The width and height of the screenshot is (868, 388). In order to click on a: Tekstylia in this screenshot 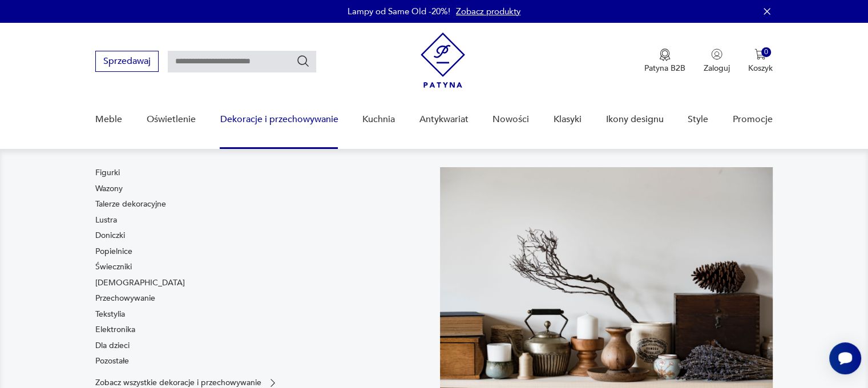, I will do `click(110, 314)`.